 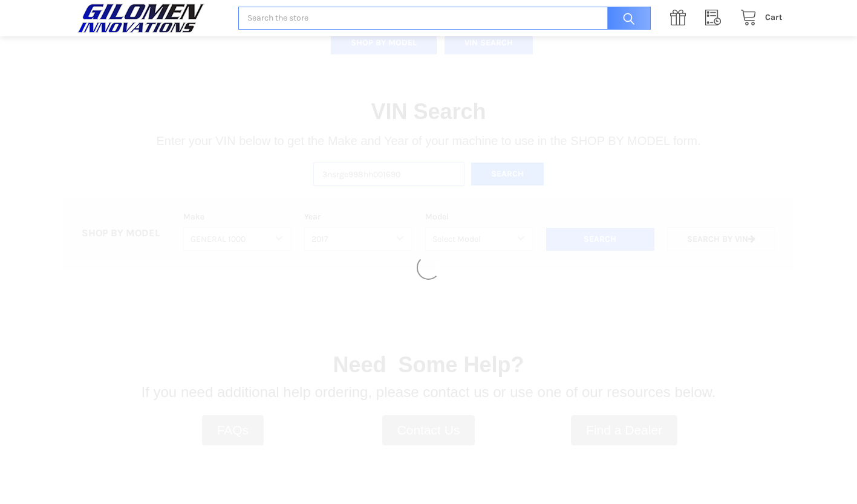 What do you see at coordinates (141, 18) in the screenshot?
I see `img: GILOMEN INNOVATIONS` at bounding box center [141, 18].